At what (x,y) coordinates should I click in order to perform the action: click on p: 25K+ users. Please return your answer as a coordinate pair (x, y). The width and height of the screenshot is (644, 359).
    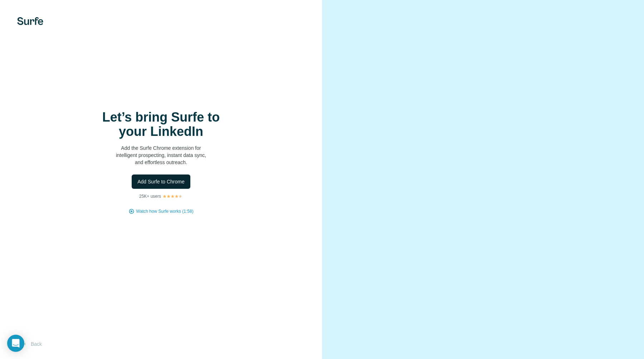
    Looking at the image, I should click on (150, 196).